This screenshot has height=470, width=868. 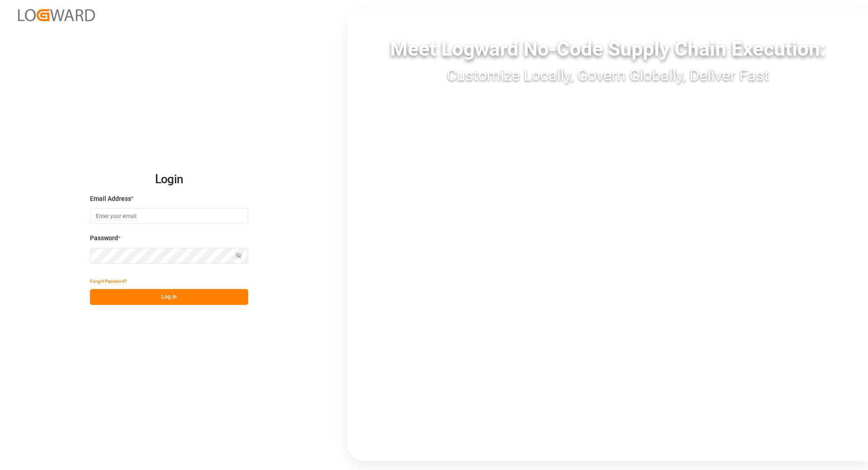 What do you see at coordinates (108, 281) in the screenshot?
I see `button: Forgot Password?` at bounding box center [108, 281].